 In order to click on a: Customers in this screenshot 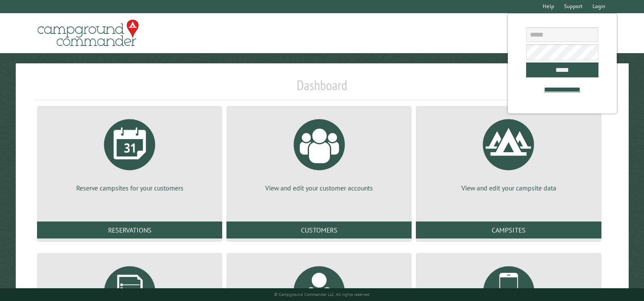, I will do `click(319, 230)`.